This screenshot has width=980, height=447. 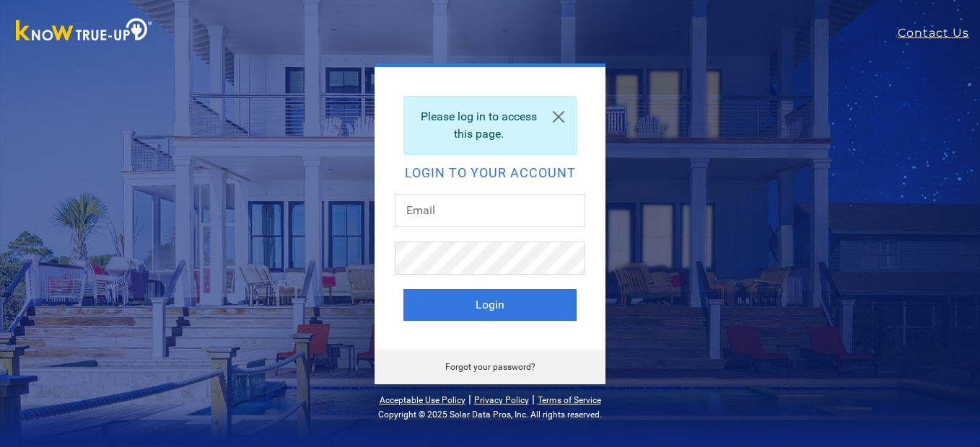 What do you see at coordinates (85, 31) in the screenshot?
I see `img: Know True-Up` at bounding box center [85, 31].